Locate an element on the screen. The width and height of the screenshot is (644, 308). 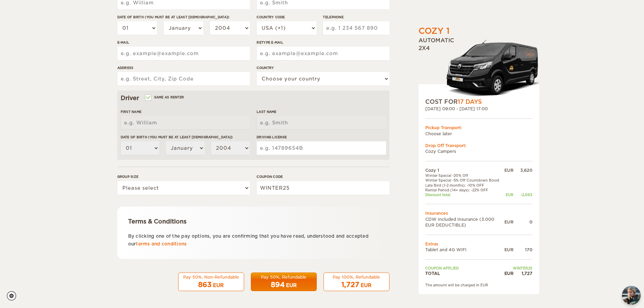
img: Stuttur-m-c-logo-2.png is located at coordinates (492, 68).